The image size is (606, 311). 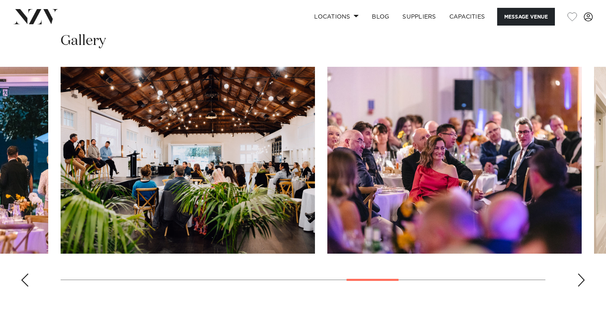 I want to click on a: Capacities, so click(x=467, y=16).